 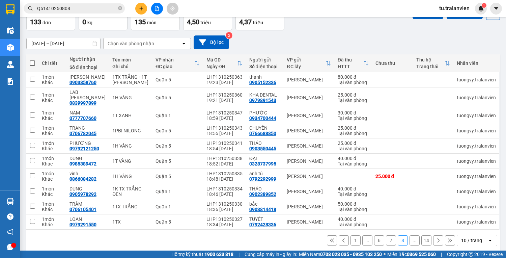 What do you see at coordinates (454, 8) in the screenshot?
I see `span: tu.tralanvien` at bounding box center [454, 8].